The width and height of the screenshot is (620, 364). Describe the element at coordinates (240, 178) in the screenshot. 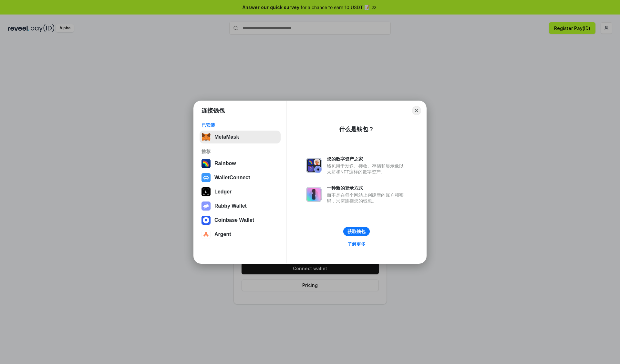

I see `button: WalletConnect` at that location.